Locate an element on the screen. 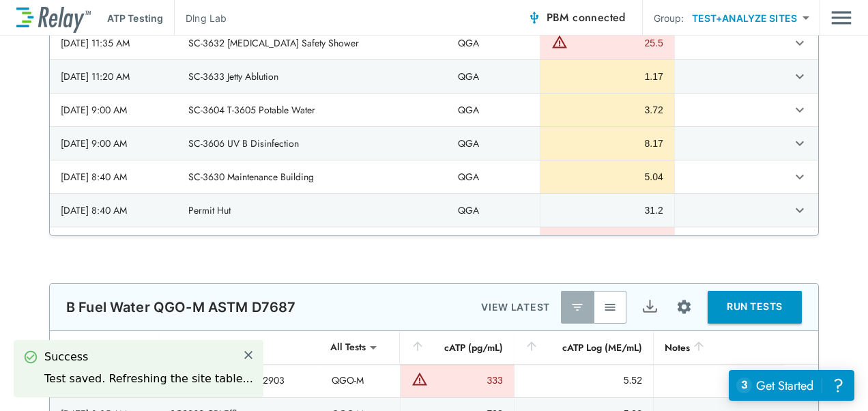  button: Main menu is located at coordinates (841, 18).